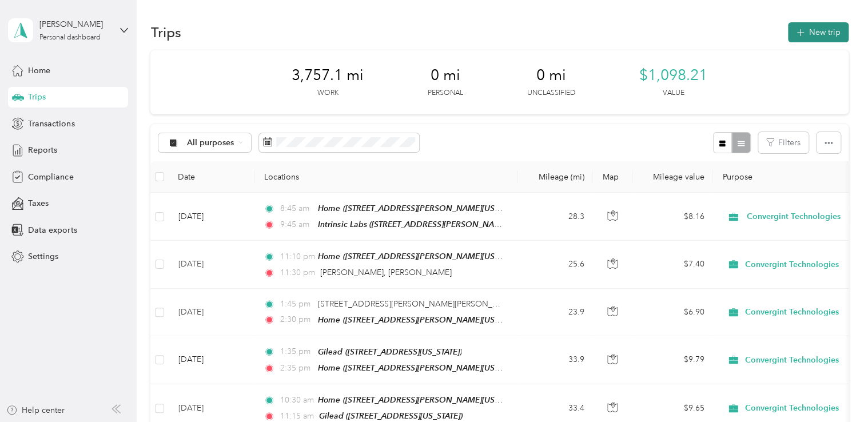 The height and width of the screenshot is (422, 868). What do you see at coordinates (328, 76) in the screenshot?
I see `span: 3,757.1 mi` at bounding box center [328, 76].